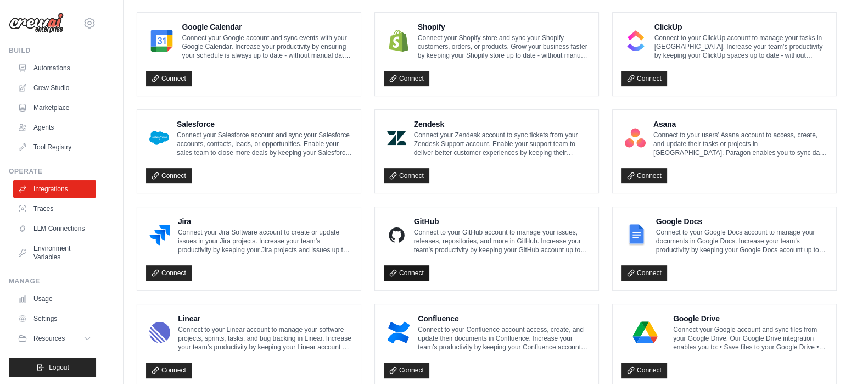 The width and height of the screenshot is (868, 384). Describe the element at coordinates (267, 27) in the screenshot. I see `h4: Google Calendar` at that location.